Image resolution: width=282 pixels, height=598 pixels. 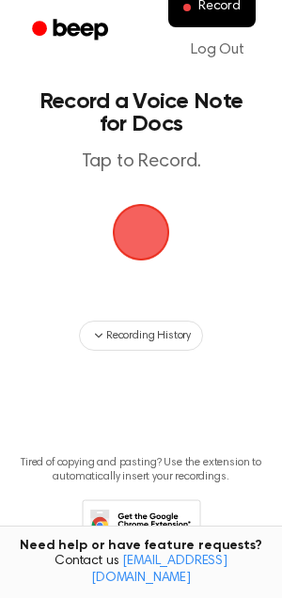 What do you see at coordinates (148, 335) in the screenshot?
I see `span: Recording History` at bounding box center [148, 335].